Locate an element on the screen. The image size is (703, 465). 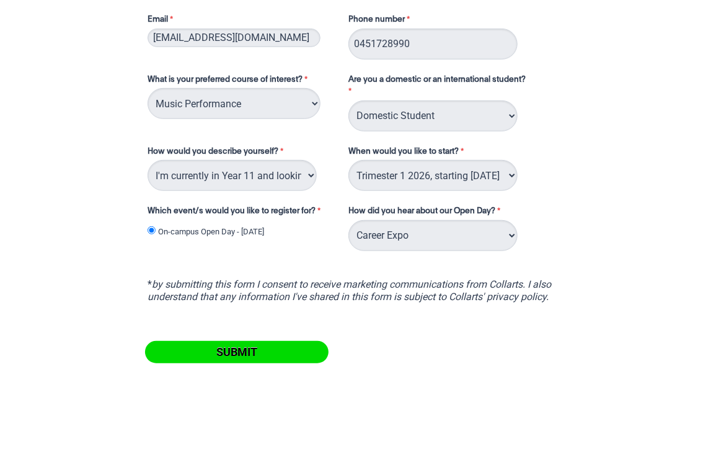
input: Phone number is located at coordinates (433, 44).